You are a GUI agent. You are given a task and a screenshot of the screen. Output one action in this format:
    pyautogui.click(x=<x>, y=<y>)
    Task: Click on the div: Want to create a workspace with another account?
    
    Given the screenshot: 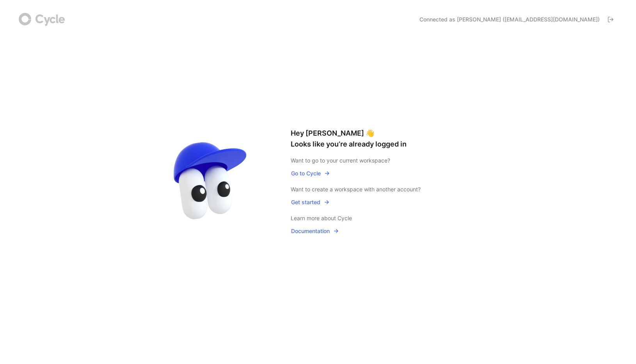 What is the action you would take?
    pyautogui.click(x=384, y=190)
    